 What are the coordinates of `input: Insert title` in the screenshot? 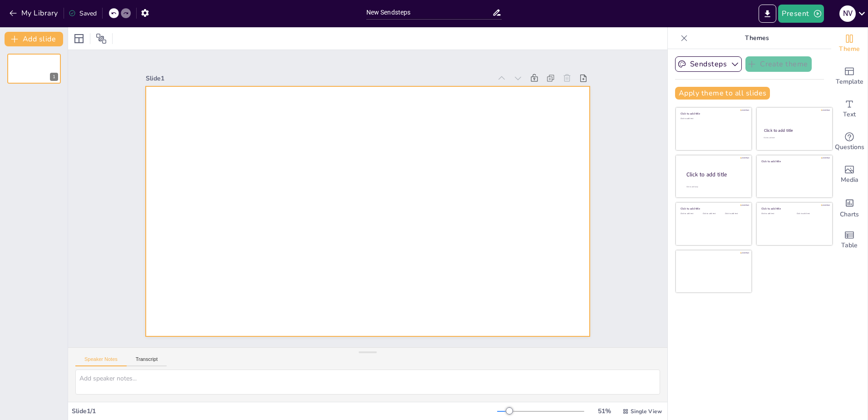 It's located at (429, 12).